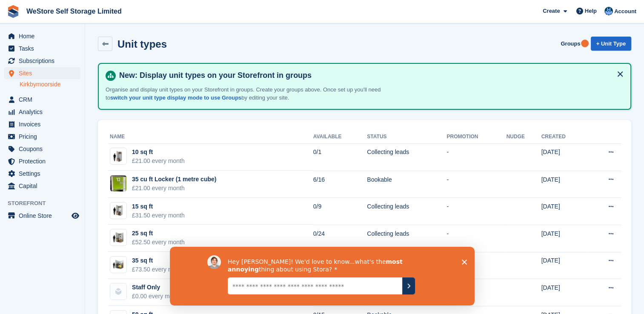 The width and height of the screenshot is (644, 314). I want to click on span: Capital, so click(44, 186).